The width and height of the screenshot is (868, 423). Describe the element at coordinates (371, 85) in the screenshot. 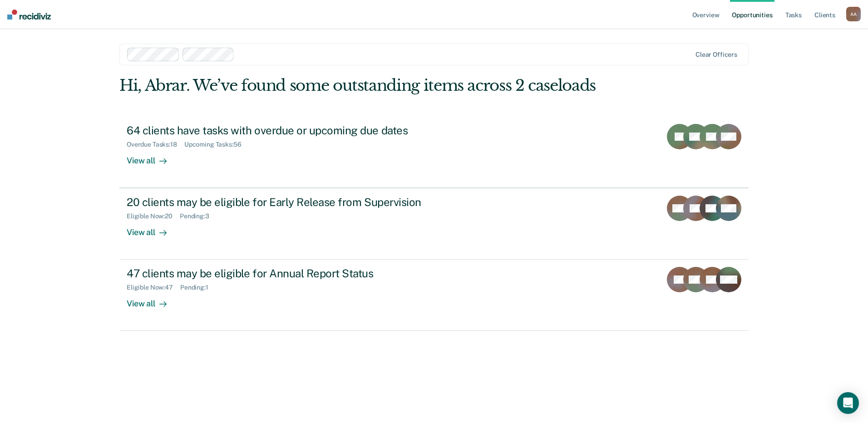

I see `div: Hi, Abrar. We’ve found some outstanding items across 2 caseloads` at that location.